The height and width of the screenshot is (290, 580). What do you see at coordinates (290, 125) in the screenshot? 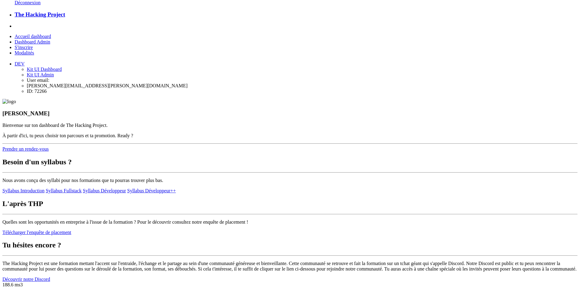
I see `p: Bienvenue sur ton dashboard de The Hacking Project.` at bounding box center [290, 125].